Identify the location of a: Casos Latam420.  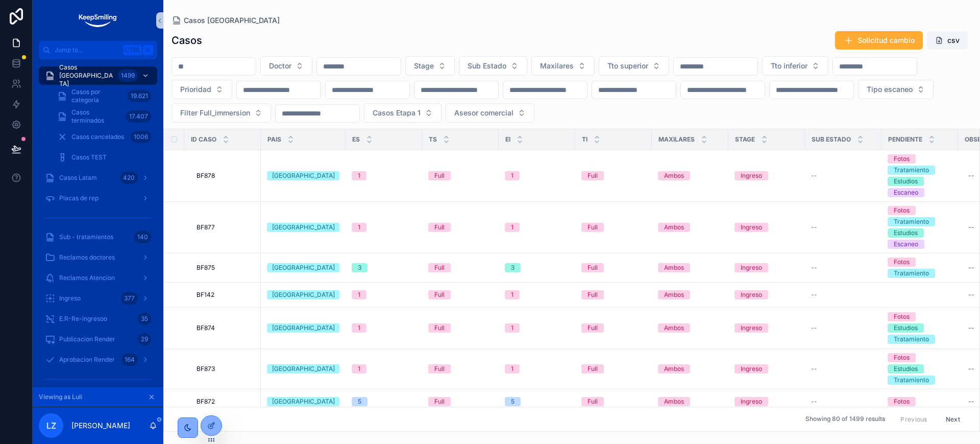
(98, 178).